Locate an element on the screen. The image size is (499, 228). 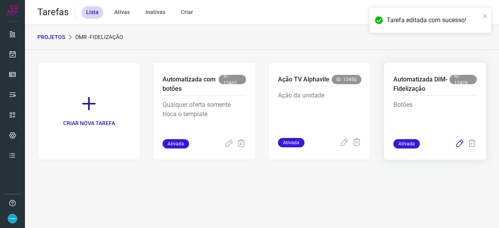
span: ID: 12452 is located at coordinates (232, 80).